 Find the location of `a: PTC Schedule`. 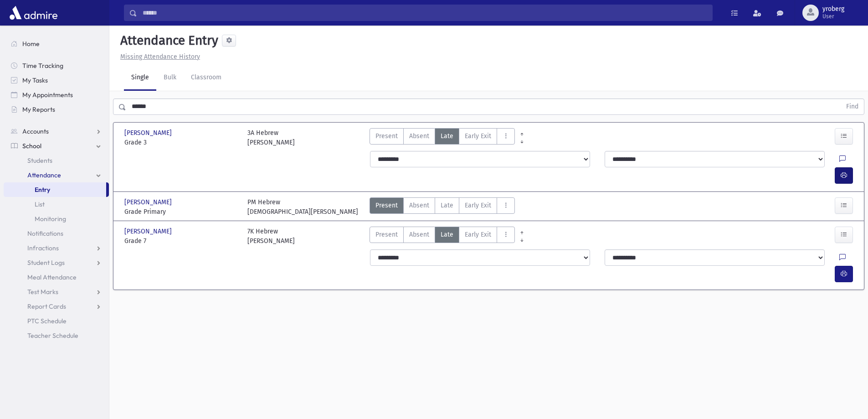

a: PTC Schedule is located at coordinates (56, 321).